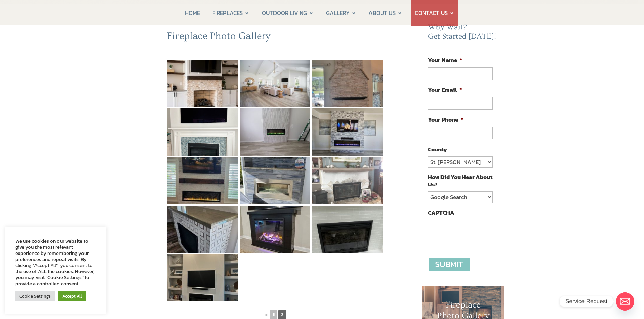  I want to click on img: 36, so click(347, 230).